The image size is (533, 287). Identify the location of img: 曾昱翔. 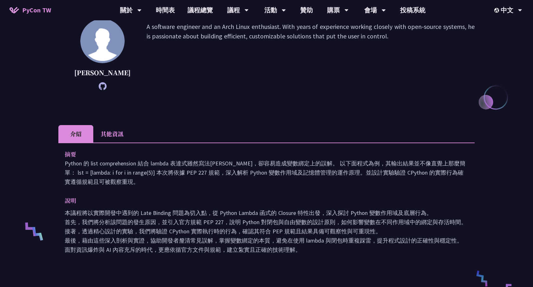
(103, 41).